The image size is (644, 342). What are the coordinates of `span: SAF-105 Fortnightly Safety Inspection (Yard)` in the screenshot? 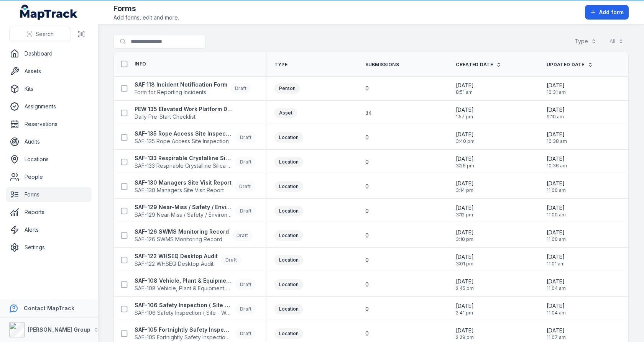 It's located at (183, 338).